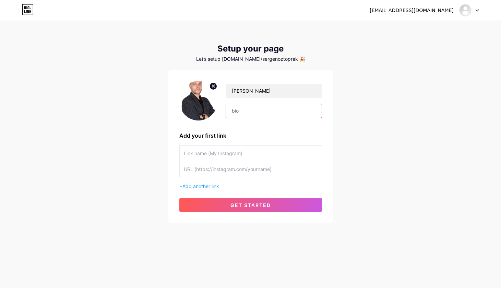 This screenshot has width=501, height=288. Describe the element at coordinates (199, 101) in the screenshot. I see `img: profile pic` at that location.